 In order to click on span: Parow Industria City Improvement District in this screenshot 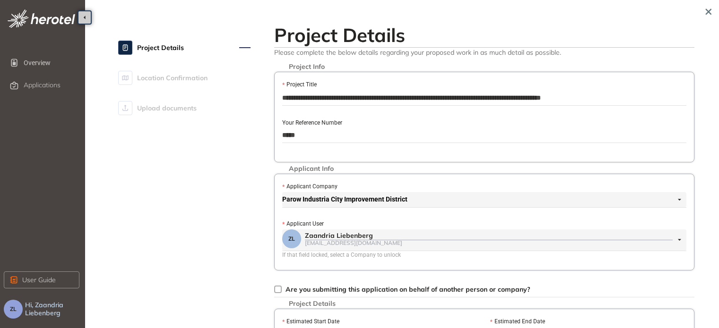, I will do `click(481, 200)`.